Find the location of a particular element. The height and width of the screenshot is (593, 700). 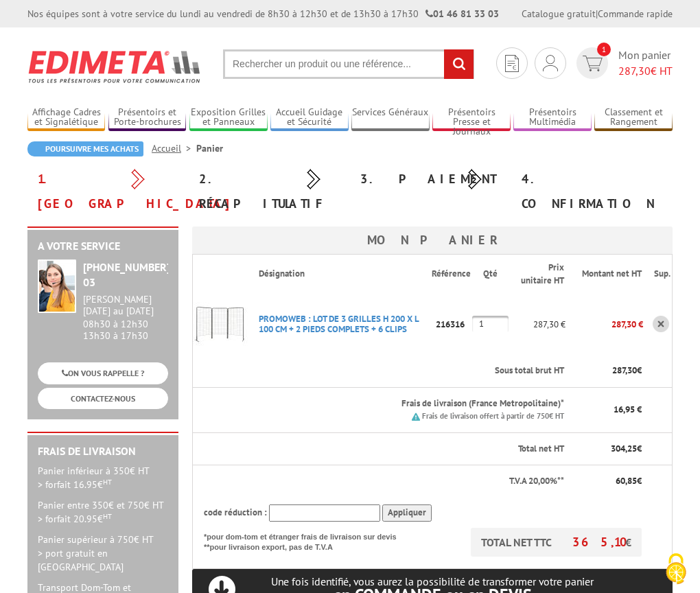

p: T.V.A 20,00%** is located at coordinates (384, 481).